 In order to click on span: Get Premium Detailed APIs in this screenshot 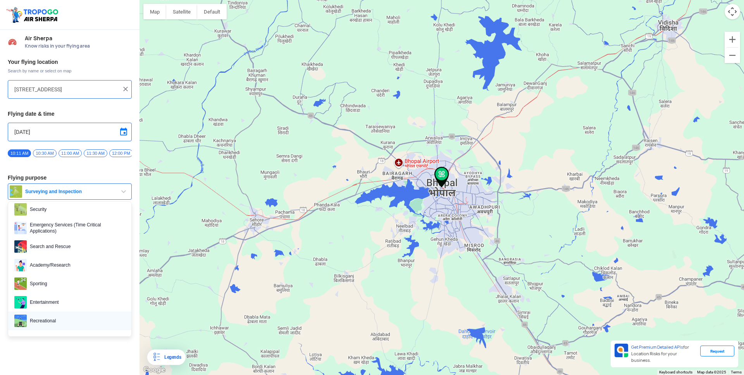, I will do `click(657, 348)`.